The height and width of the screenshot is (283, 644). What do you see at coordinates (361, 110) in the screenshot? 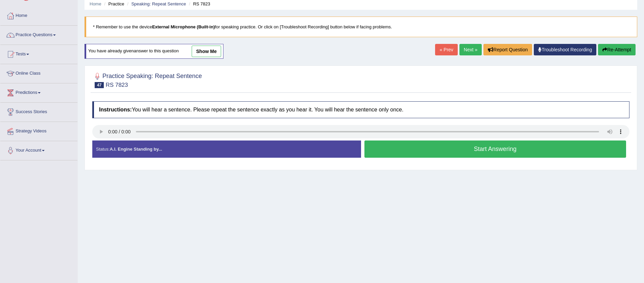
I see `h4: You will hear a sentence. Please repeat the sentence exactly as you hear it. You will hear the se...` at bounding box center [361, 110].